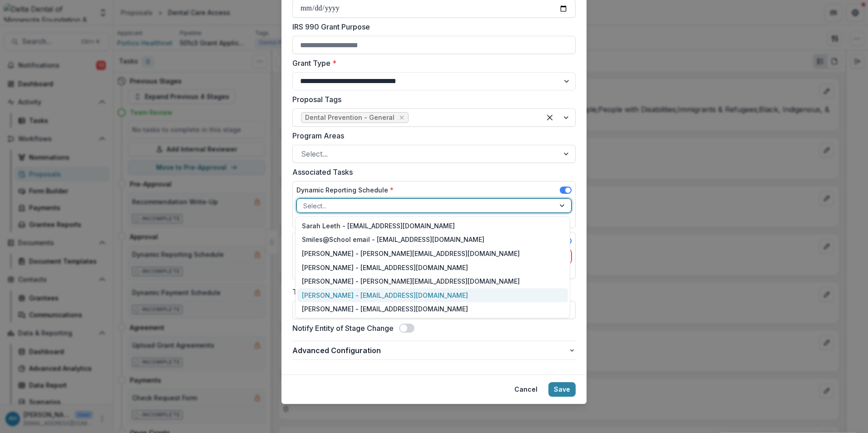 The height and width of the screenshot is (433, 868). What do you see at coordinates (431, 172) in the screenshot?
I see `label: Associated Tasks` at bounding box center [431, 172].